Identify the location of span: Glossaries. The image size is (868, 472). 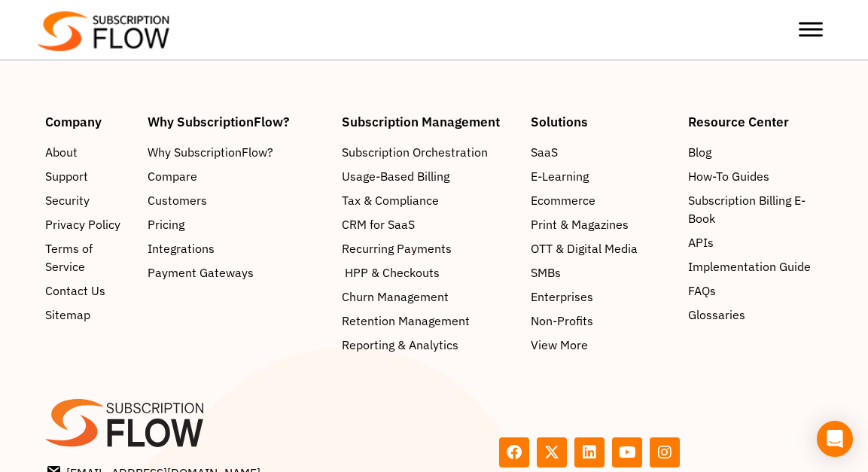
(717, 315).